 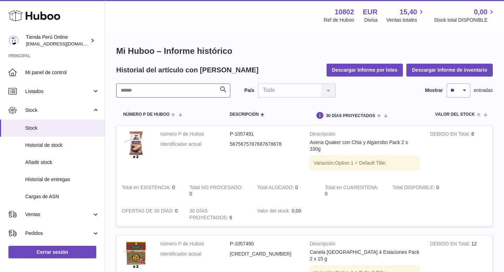 What do you see at coordinates (244, 114) in the screenshot?
I see `span: Descripción` at bounding box center [244, 114].